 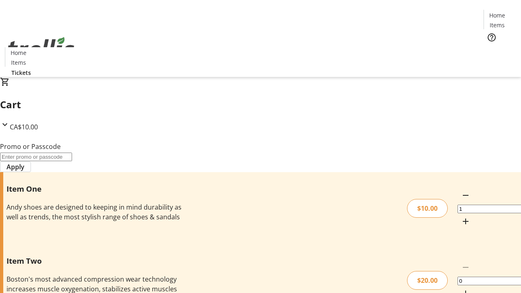 What do you see at coordinates (95, 189) in the screenshot?
I see `h3: Item One` at bounding box center [95, 189].